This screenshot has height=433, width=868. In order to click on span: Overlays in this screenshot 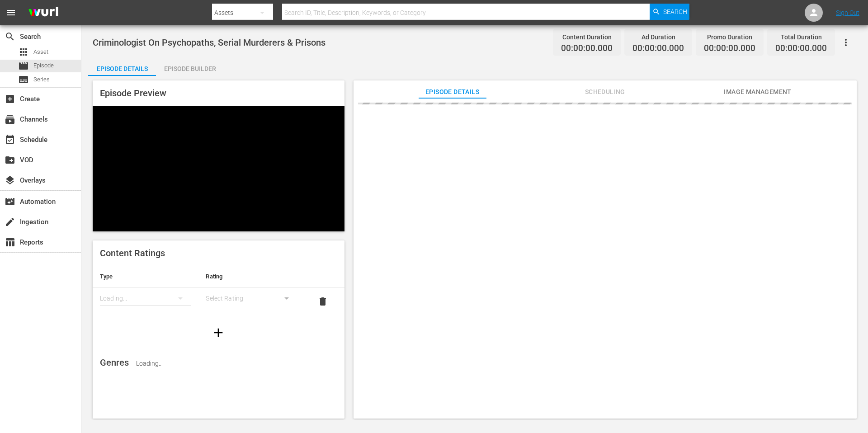, I will do `click(10, 180)`.